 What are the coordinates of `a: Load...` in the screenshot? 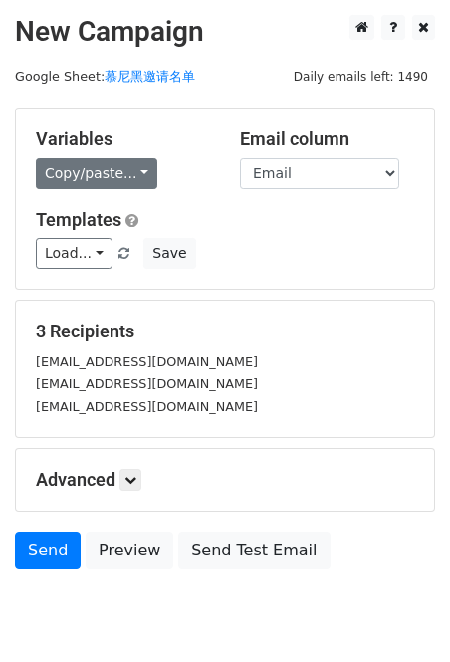 It's located at (74, 253).